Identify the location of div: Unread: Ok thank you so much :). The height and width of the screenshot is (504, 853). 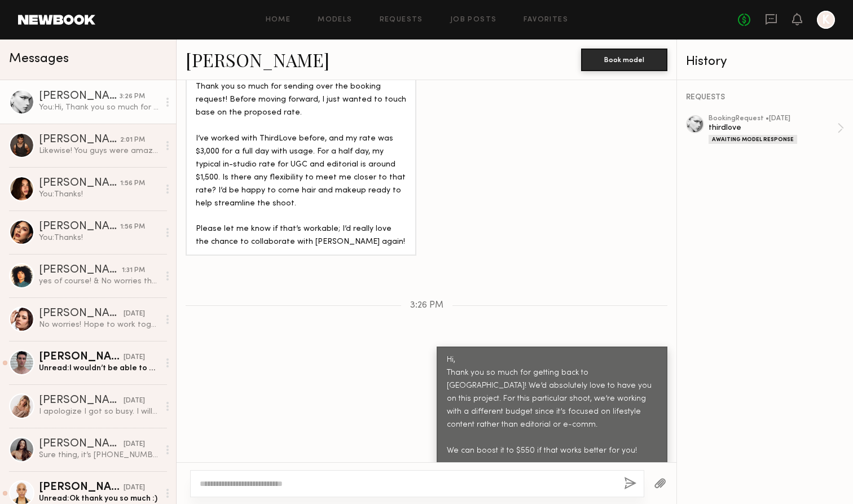
(99, 498).